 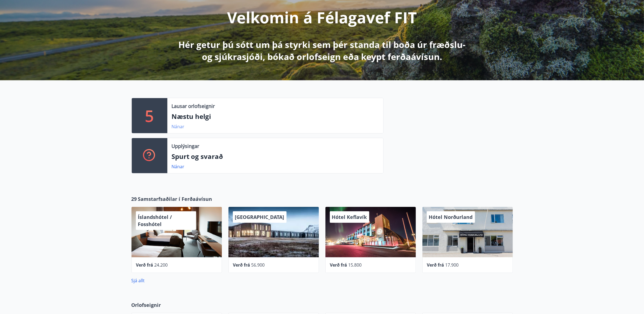 What do you see at coordinates (161, 265) in the screenshot?
I see `span: 24.200` at bounding box center [161, 265].